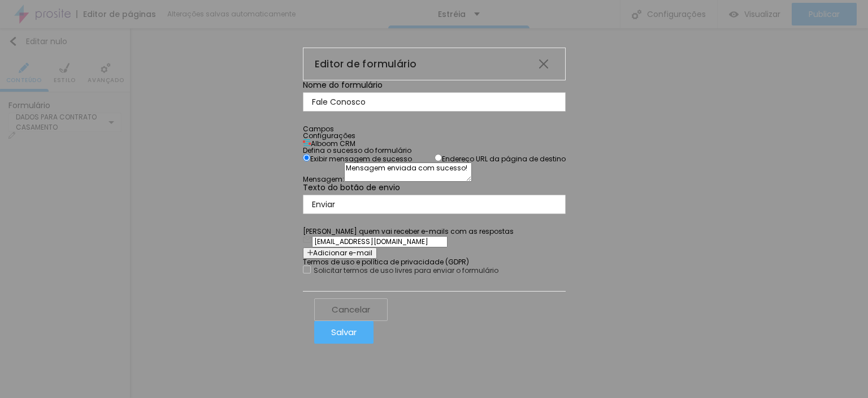 The image size is (868, 398). I want to click on button: Cancelar, so click(351, 309).